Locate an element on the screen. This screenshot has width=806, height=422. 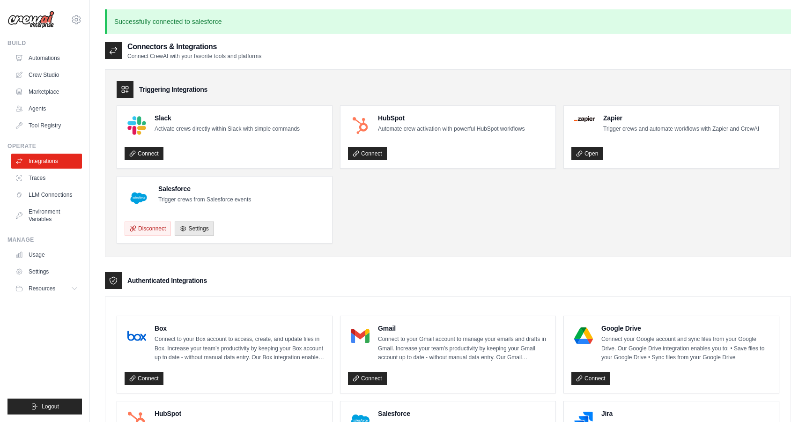
p: Connect your Google account and sync files from your Google Drive. Our Google Drive integration e... is located at coordinates (686, 348).